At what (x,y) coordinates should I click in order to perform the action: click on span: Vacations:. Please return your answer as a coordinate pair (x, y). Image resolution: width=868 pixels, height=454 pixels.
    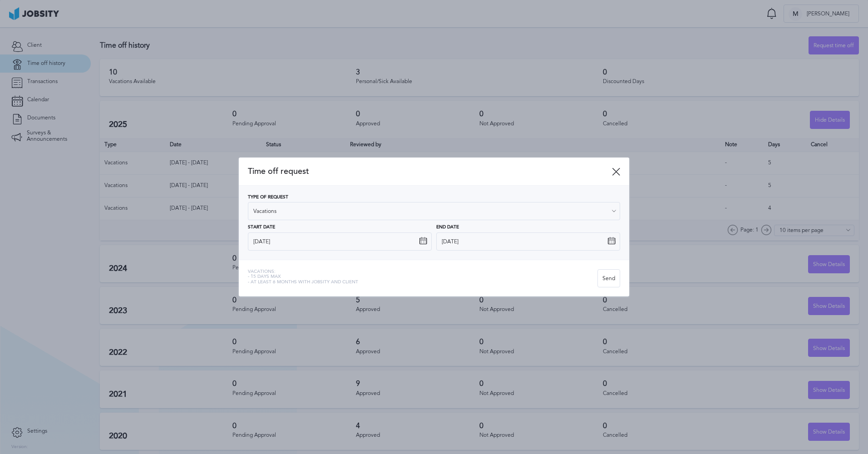
    Looking at the image, I should click on (303, 272).